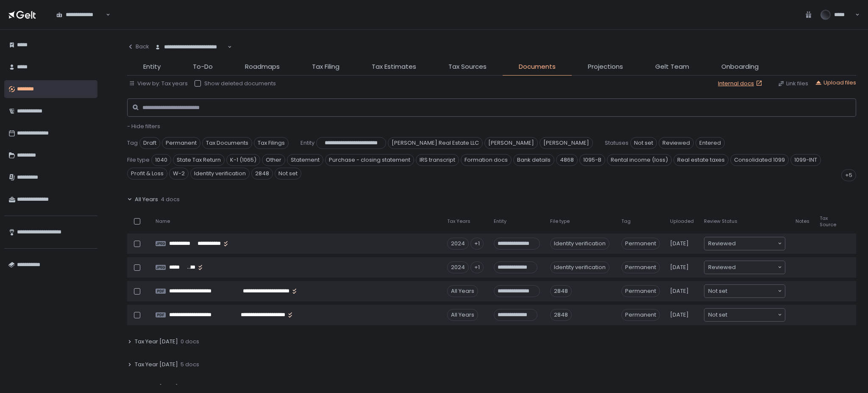  What do you see at coordinates (710, 143) in the screenshot?
I see `span: Entered` at bounding box center [710, 143].